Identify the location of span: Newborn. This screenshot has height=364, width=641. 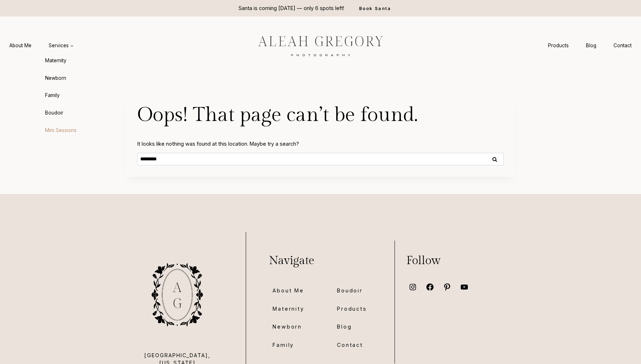
(287, 326).